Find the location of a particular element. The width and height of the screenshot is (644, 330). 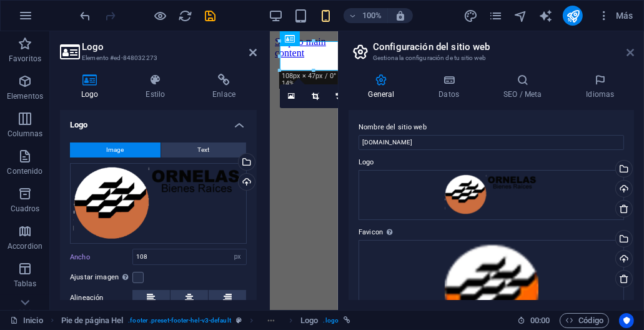

p: Contenido is located at coordinates (24, 171).